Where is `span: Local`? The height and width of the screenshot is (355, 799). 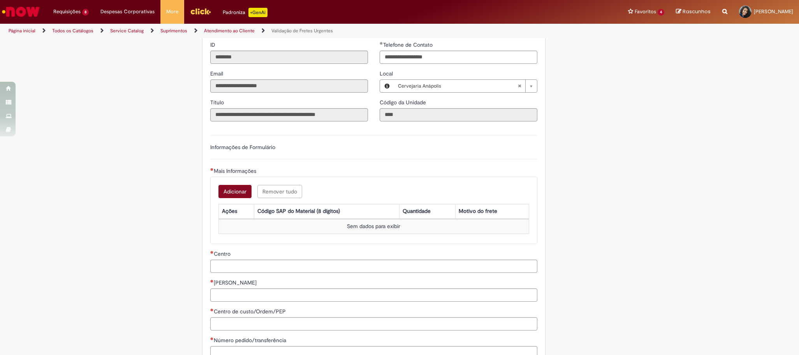 span: Local is located at coordinates (387, 74).